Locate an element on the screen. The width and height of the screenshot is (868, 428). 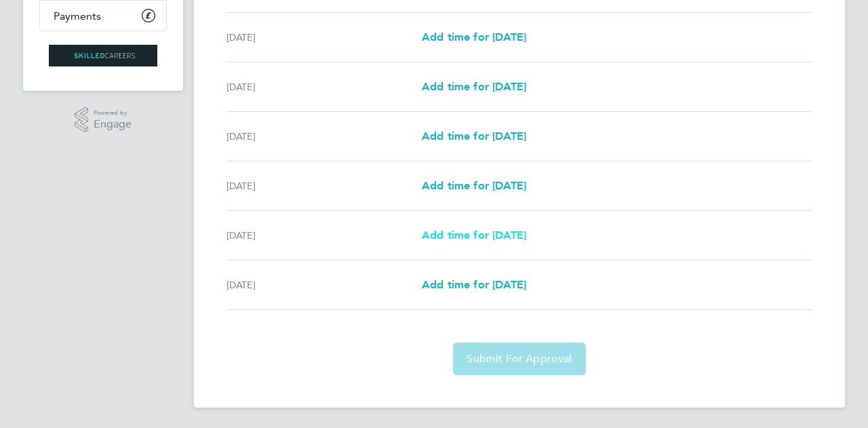
a: Powered byEngage is located at coordinates (103, 120).